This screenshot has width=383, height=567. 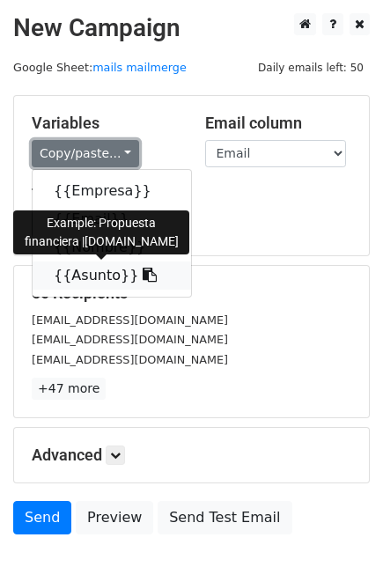 I want to click on a: Send Test Email, so click(x=224, y=517).